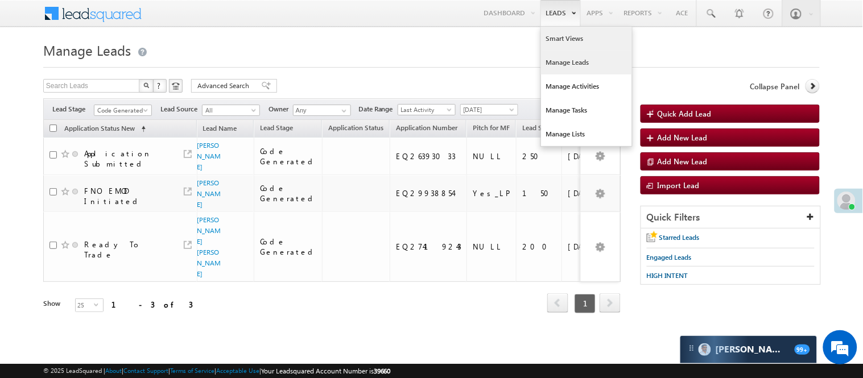 The width and height of the screenshot is (863, 378). What do you see at coordinates (587, 86) in the screenshot?
I see `a: Manage Activities` at bounding box center [587, 86].